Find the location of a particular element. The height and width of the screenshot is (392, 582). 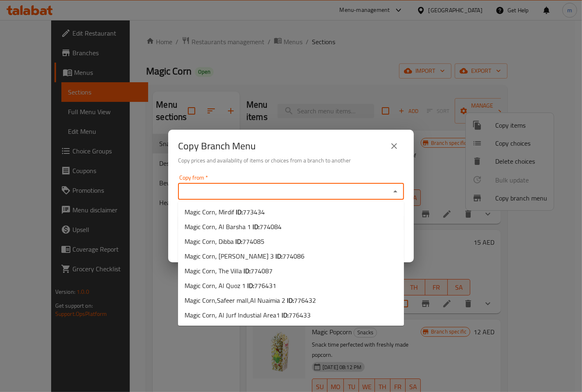

span: 776432 is located at coordinates (305, 300).